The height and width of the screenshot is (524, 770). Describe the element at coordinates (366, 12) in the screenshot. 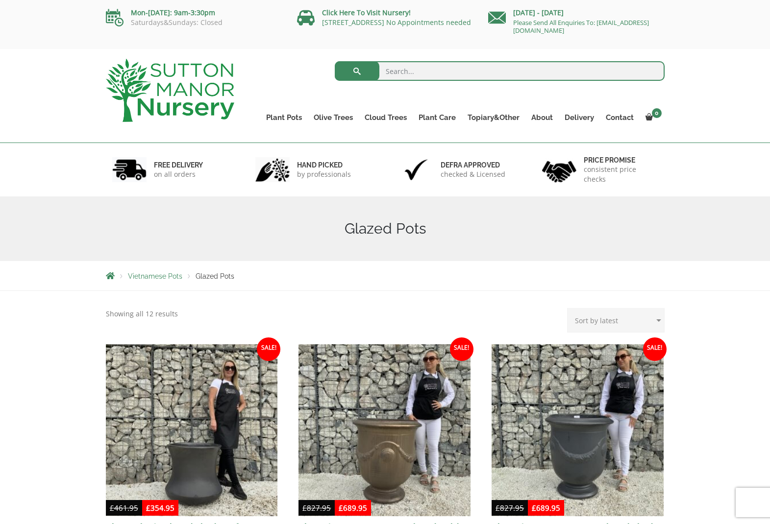

I see `a: Click Here To Visit Nursery!` at that location.